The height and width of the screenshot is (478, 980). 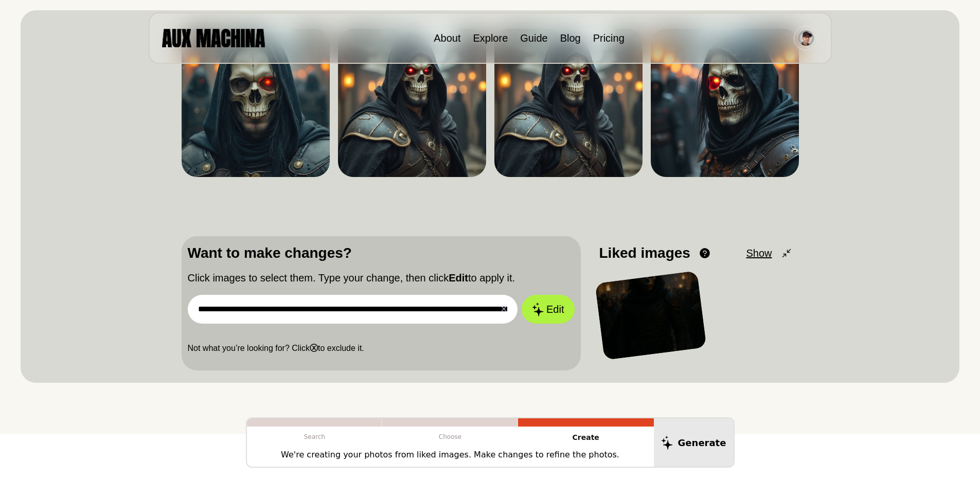 What do you see at coordinates (213, 37) in the screenshot?
I see `img: AUX MACHINA` at bounding box center [213, 37].